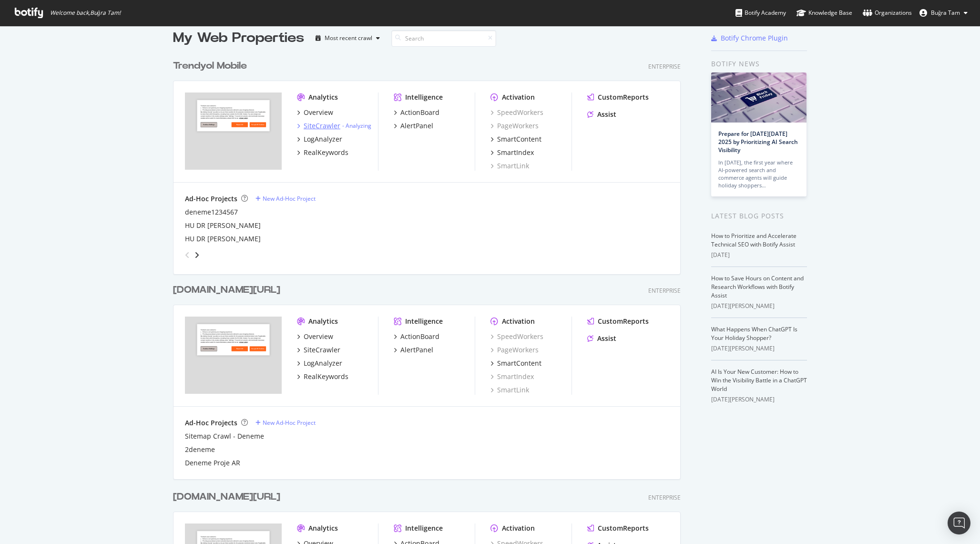  I want to click on div: Open Intercom Messenger, so click(960, 523).